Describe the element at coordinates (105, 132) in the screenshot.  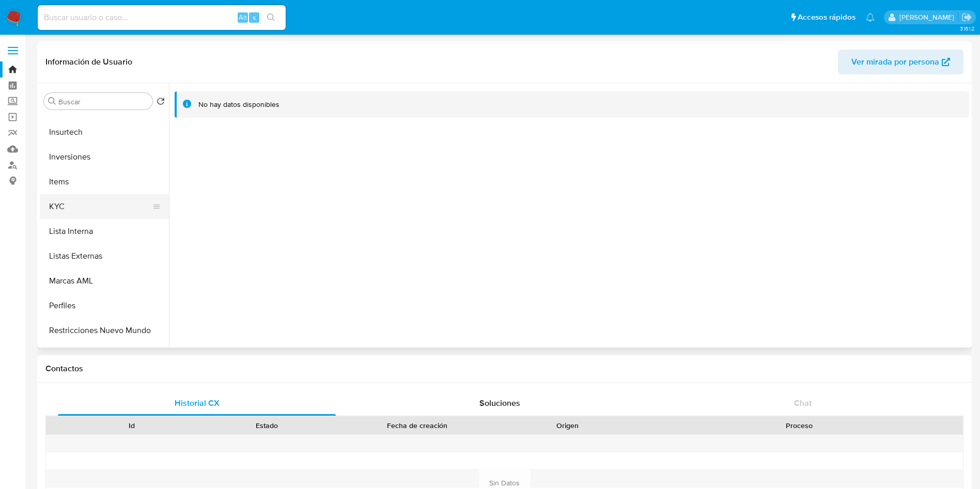
I see `button: Insurtech` at that location.